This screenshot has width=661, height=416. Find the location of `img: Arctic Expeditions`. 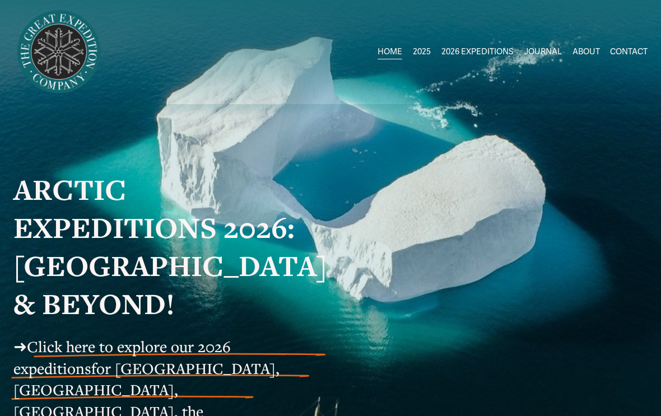

img: Arctic Expeditions is located at coordinates (59, 52).